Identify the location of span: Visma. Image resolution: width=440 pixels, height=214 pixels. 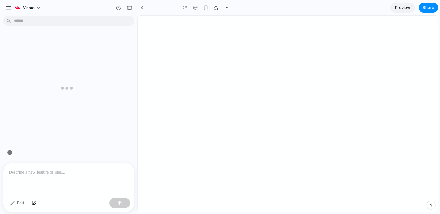
(29, 8).